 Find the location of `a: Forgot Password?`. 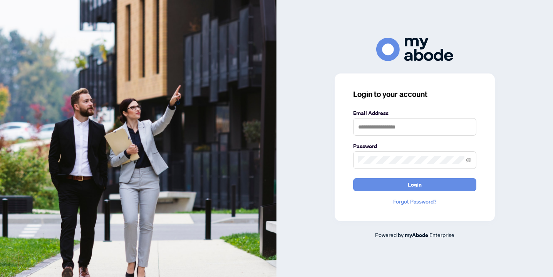

a: Forgot Password? is located at coordinates (415, 202).